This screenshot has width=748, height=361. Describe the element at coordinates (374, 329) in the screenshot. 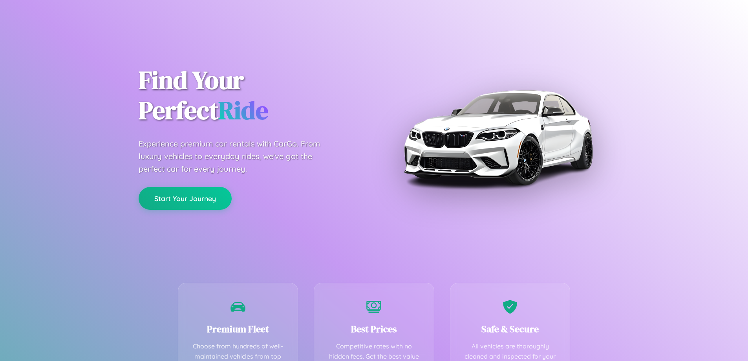

I see `h3: Best Prices` at that location.